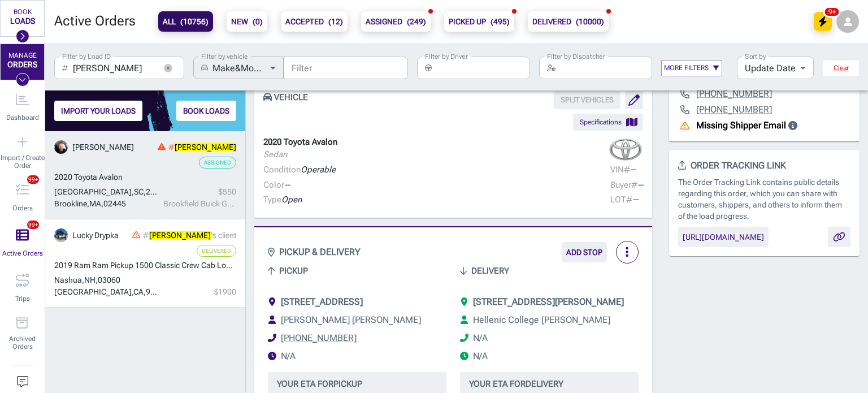 This screenshot has width=868, height=393. Describe the element at coordinates (248, 68) in the screenshot. I see `div: Make&Model` at that location.